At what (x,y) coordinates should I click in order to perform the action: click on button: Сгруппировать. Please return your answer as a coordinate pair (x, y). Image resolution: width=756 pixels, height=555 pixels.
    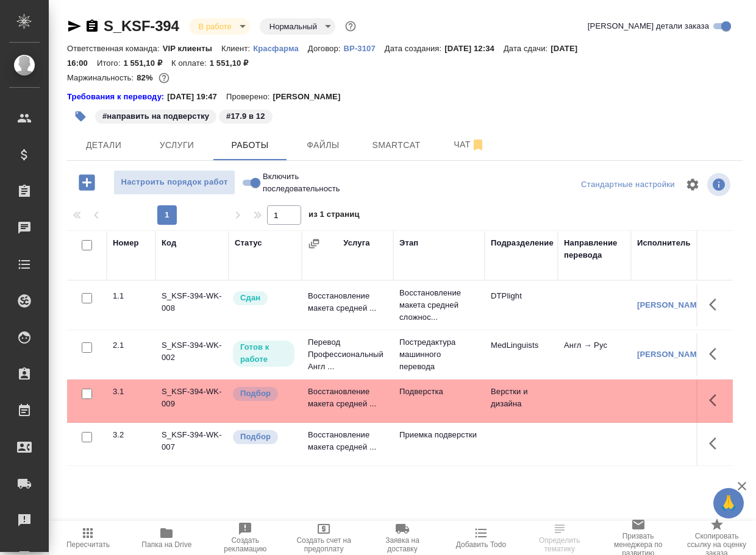
    Looking at the image, I should click on (314, 243).